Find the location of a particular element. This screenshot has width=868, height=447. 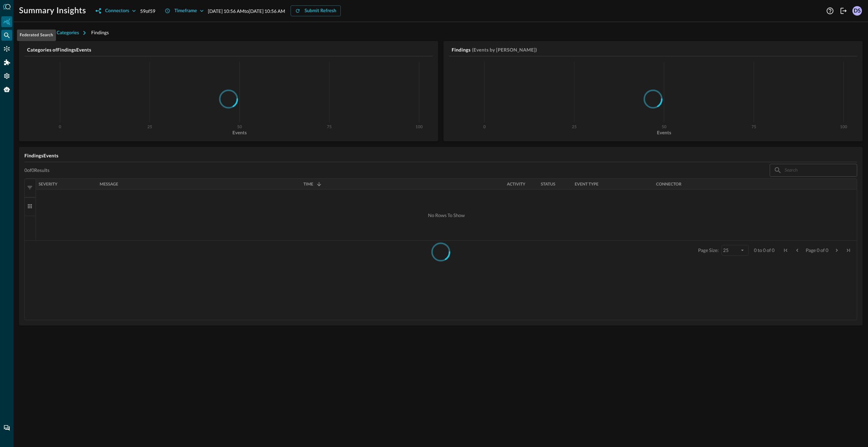

button: Investigation Categories is located at coordinates (55, 33).